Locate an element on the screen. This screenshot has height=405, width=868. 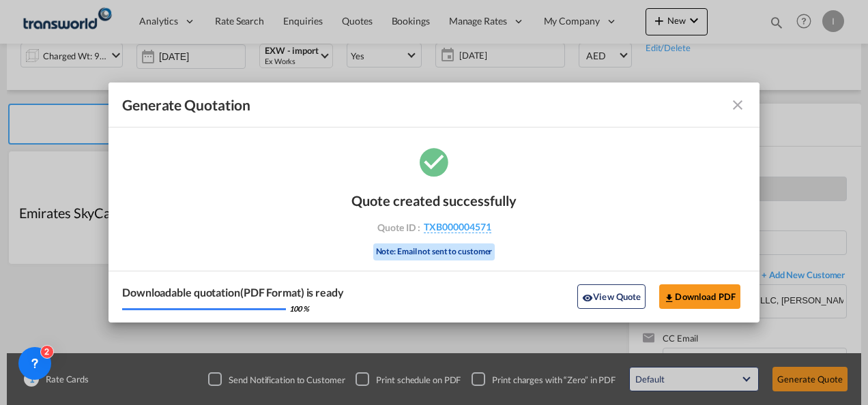
div: Quote created successfully is located at coordinates (434, 201).